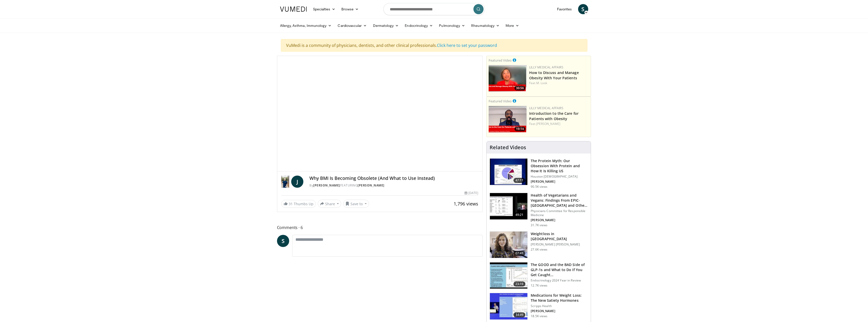  What do you see at coordinates (507, 119) in the screenshot?
I see `a: 19:14` at bounding box center [507, 119].